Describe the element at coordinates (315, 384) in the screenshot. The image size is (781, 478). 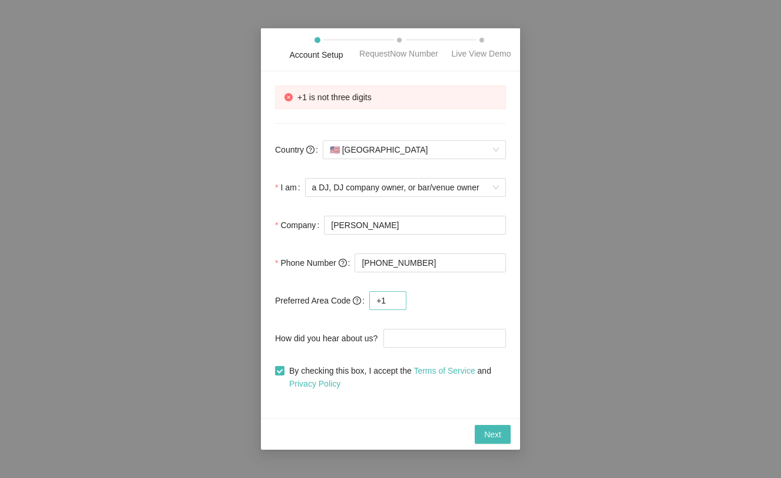
I see `a: Privacy Policy` at that location.